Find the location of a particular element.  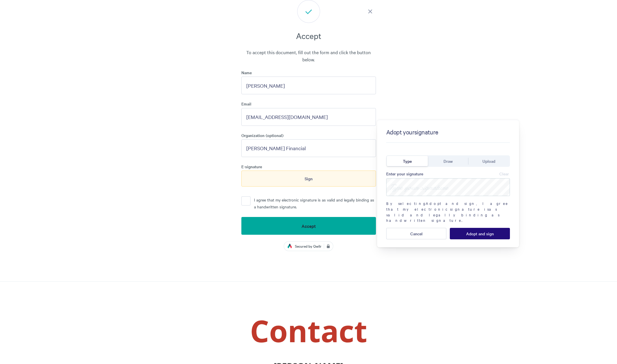

input: Full name is located at coordinates (308, 85).